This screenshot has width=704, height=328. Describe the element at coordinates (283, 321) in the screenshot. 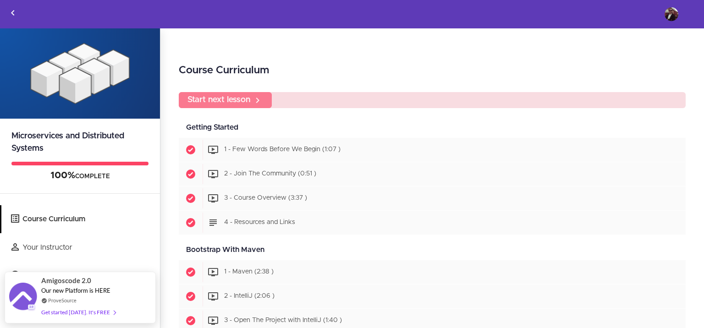

I see `span: 3 - Open The Project with IntelliJ (1:40 )` at that location.